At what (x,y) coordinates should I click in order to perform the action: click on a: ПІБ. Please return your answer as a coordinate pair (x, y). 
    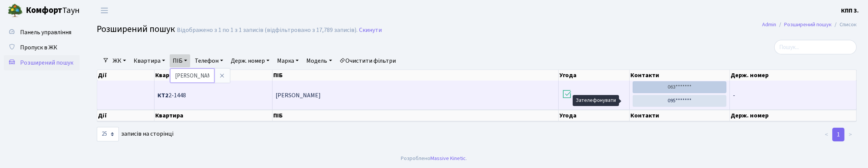
    Looking at the image, I should click on (180, 61).